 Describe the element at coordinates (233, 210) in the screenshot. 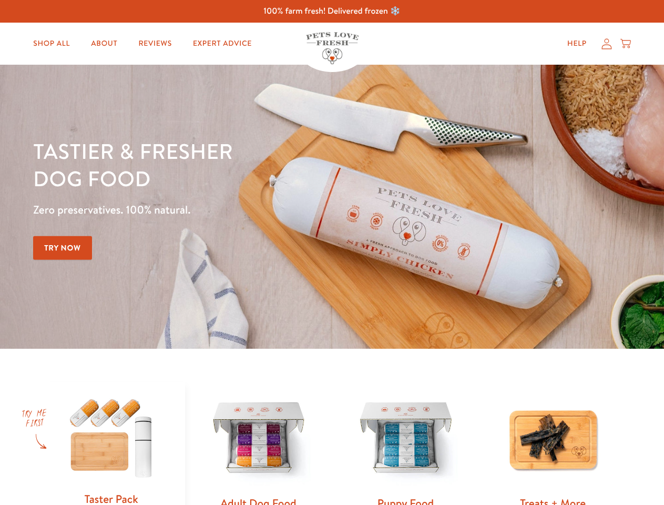

I see `p: Zero preservatives. 100% natural.` at that location.